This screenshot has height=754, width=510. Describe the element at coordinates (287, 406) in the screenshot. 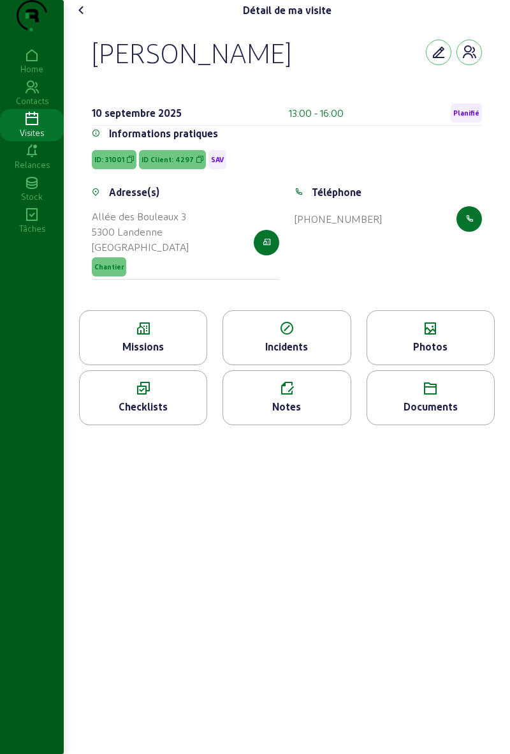

I see `div: Notes` at that location.